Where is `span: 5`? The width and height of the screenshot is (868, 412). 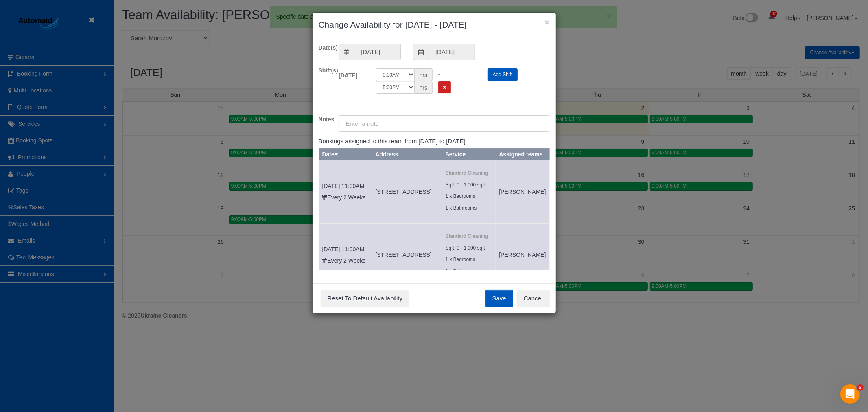 span: 5 is located at coordinates (861, 387).